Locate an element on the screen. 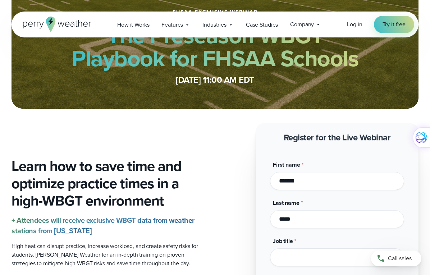  span: Call sales is located at coordinates (400, 258).